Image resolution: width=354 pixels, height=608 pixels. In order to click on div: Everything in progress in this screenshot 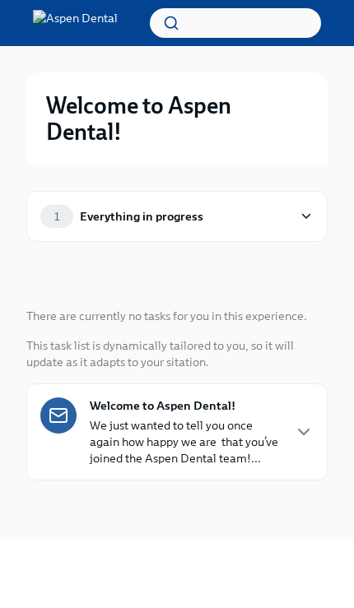, I will do `click(142, 216)`.